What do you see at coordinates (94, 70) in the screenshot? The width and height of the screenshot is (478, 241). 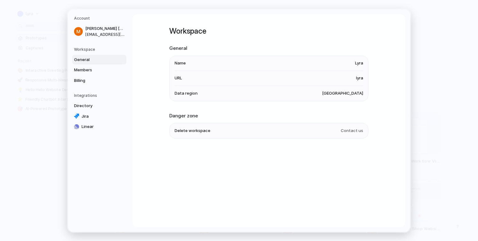 I see `span: Members` at bounding box center [94, 70].